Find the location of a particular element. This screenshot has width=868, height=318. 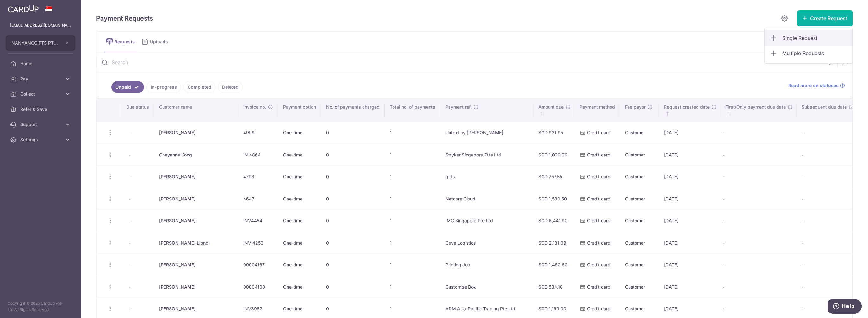

a: Uploads is located at coordinates (156, 42).